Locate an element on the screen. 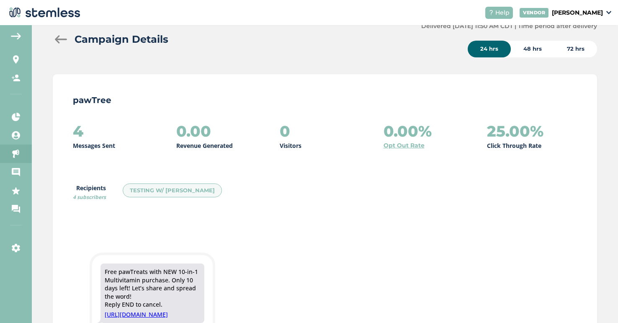 The width and height of the screenshot is (618, 323). a: Opt Out Rate is located at coordinates (404, 145).